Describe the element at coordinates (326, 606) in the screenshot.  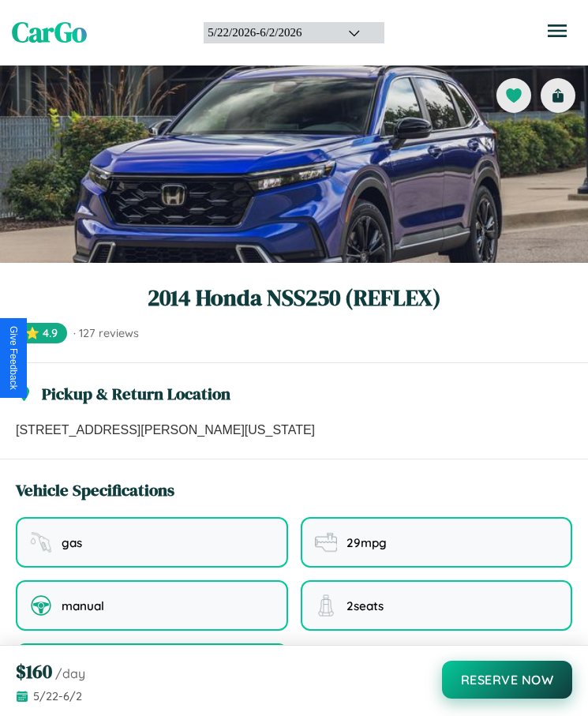
I see `img: seating` at that location.